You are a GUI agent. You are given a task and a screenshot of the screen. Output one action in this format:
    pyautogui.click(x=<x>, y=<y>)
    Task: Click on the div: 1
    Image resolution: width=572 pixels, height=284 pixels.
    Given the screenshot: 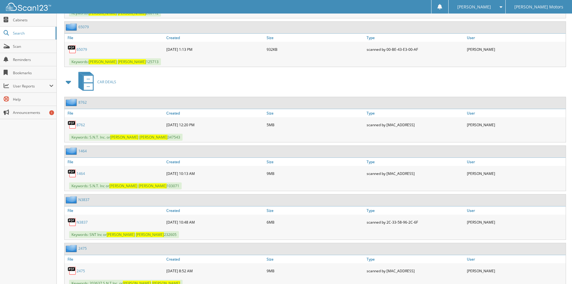 What is the action you would take?
    pyautogui.click(x=52, y=113)
    